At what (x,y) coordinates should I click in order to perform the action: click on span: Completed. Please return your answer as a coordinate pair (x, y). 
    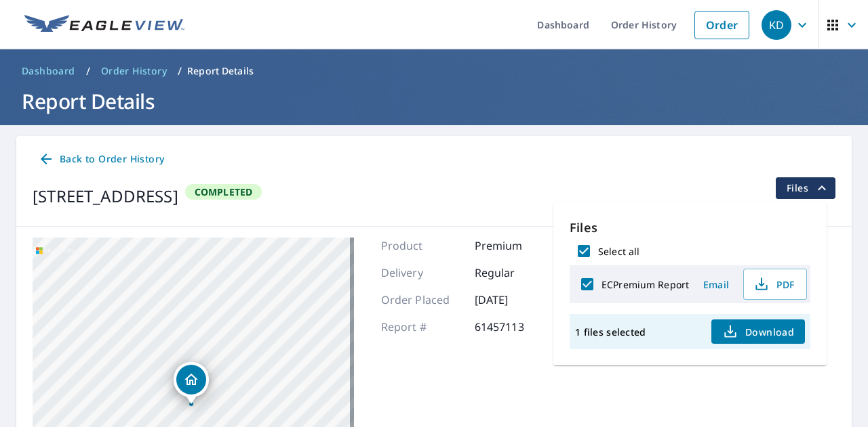
    Looking at the image, I should click on (224, 191).